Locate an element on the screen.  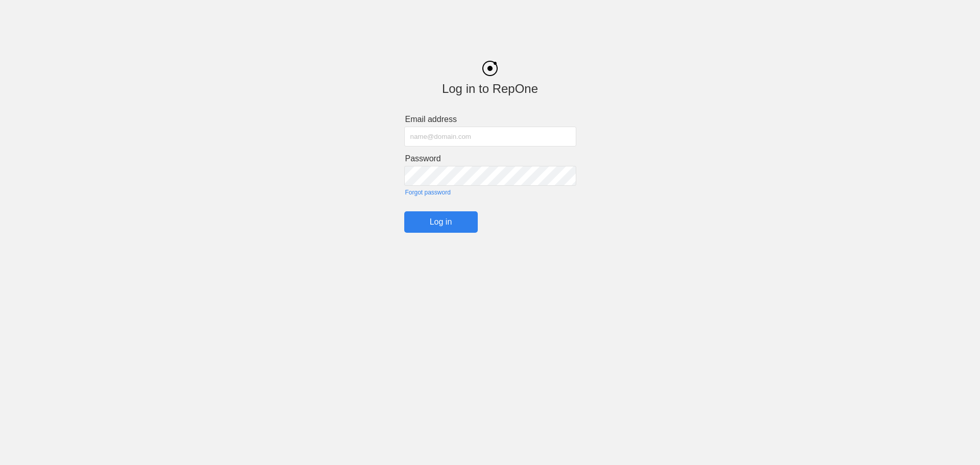
label: Email address is located at coordinates (491, 119).